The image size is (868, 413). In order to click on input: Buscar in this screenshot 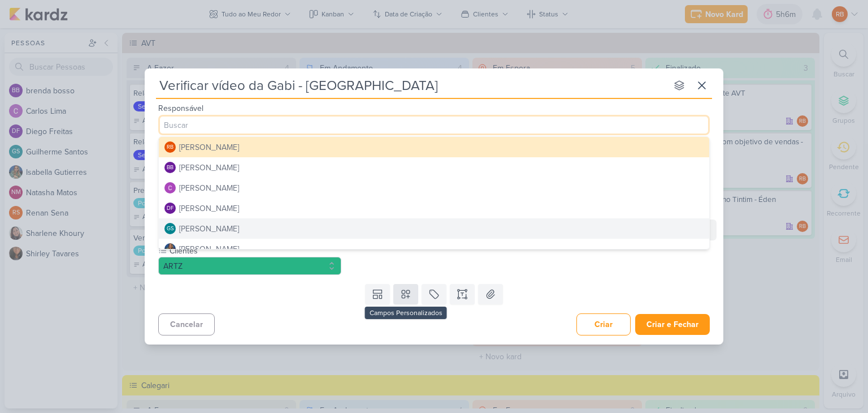, I will do `click(434, 125)`.